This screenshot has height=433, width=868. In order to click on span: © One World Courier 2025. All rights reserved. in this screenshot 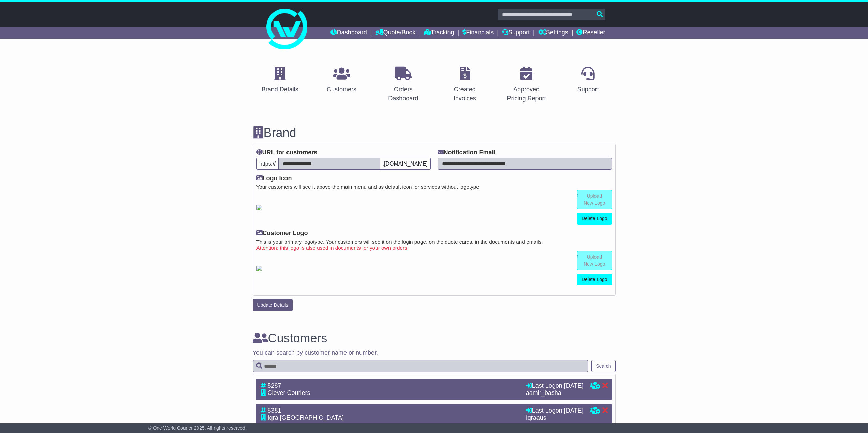, I will do `click(197, 428)`.